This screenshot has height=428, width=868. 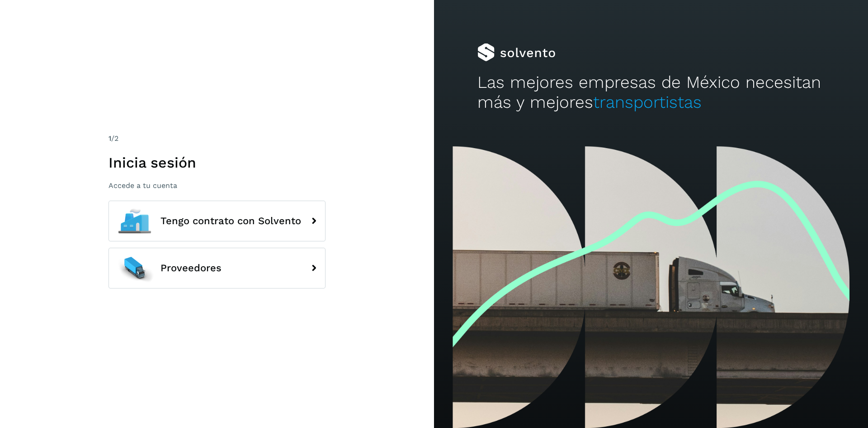 What do you see at coordinates (191, 268) in the screenshot?
I see `span: Proveedores` at bounding box center [191, 268].